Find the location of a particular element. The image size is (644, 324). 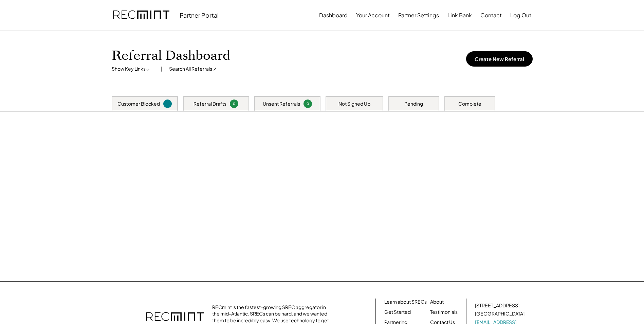

a: Get Started is located at coordinates (397, 312).